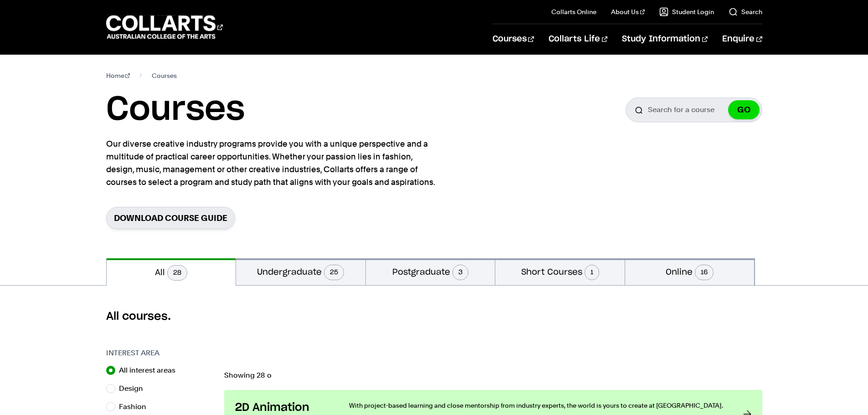  Describe the element at coordinates (177, 273) in the screenshot. I see `span: 28` at that location.